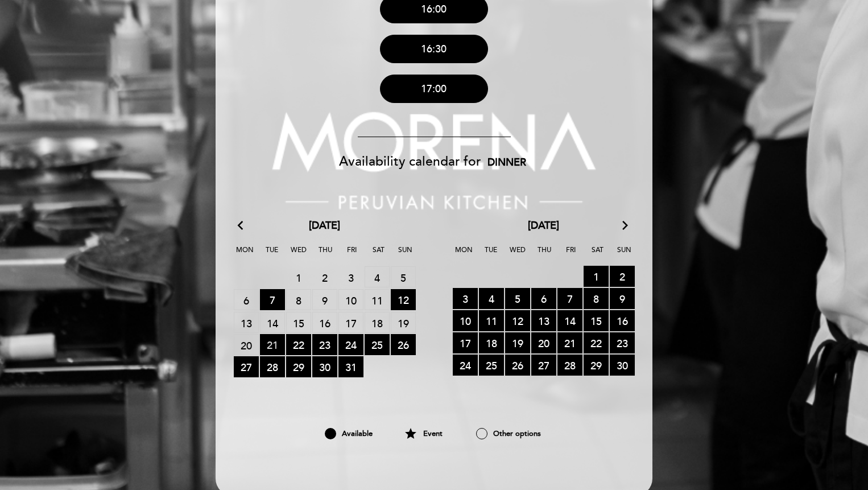 The height and width of the screenshot is (490, 868). I want to click on button: 17:00, so click(434, 89).